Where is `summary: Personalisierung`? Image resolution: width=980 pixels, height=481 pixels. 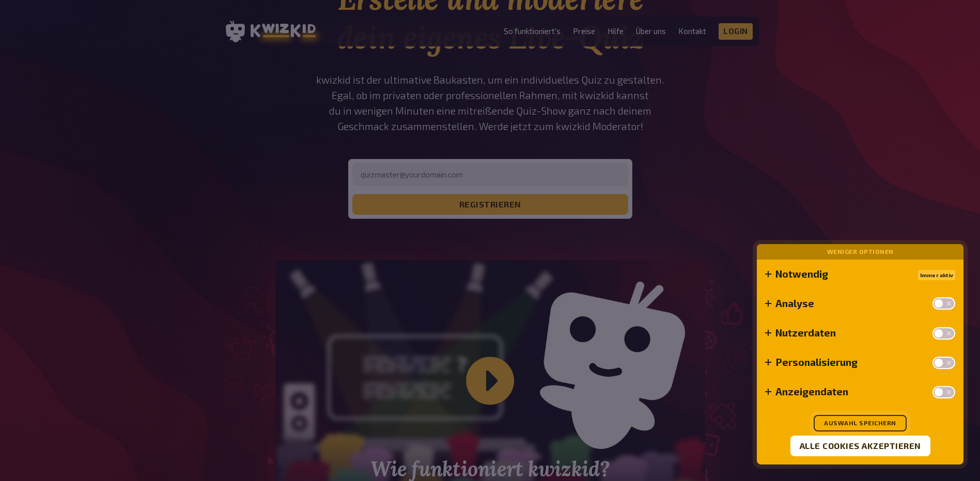
summary: Personalisierung is located at coordinates (860, 362).